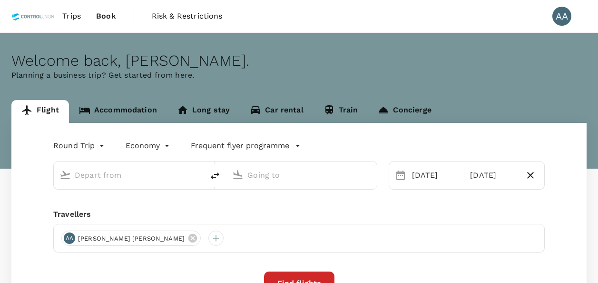 The image size is (598, 283). Describe the element at coordinates (246, 146) in the screenshot. I see `button: Frequent flyer programme` at that location.